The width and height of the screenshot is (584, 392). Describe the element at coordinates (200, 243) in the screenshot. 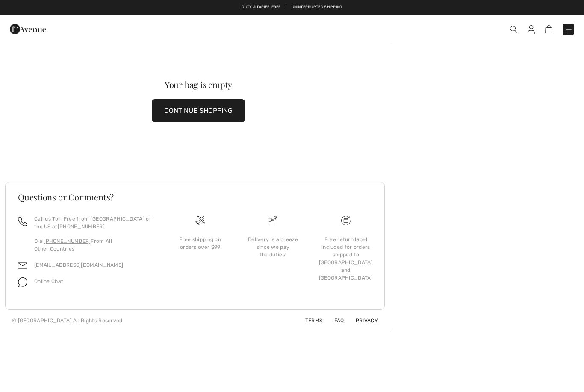

I see `div: Free shipping on orders over $99` at that location.